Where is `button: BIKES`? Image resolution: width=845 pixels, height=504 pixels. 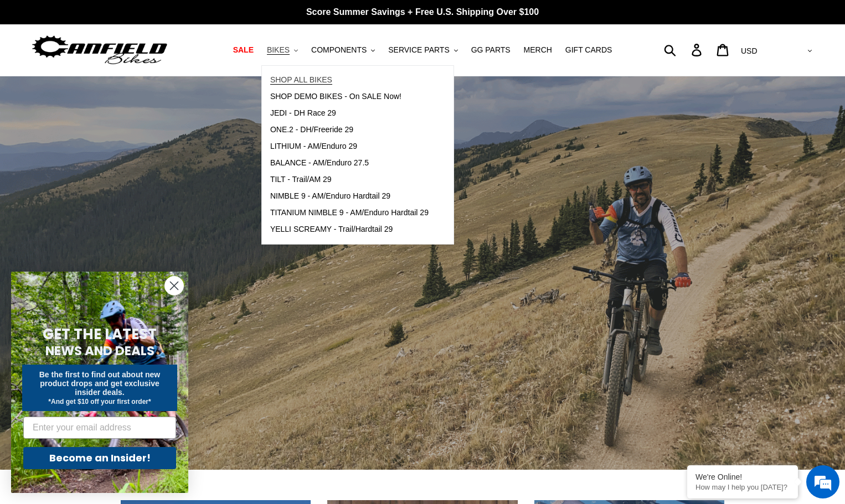 button: BIKES is located at coordinates (283, 50).